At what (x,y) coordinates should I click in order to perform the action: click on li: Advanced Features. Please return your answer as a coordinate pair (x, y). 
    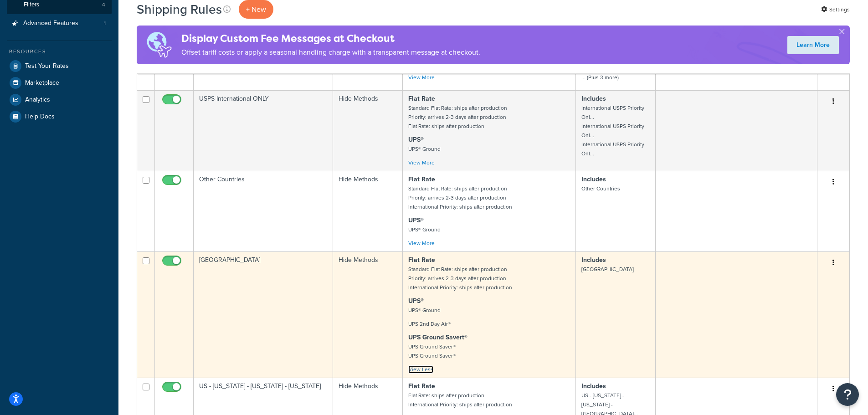
    Looking at the image, I should click on (59, 23).